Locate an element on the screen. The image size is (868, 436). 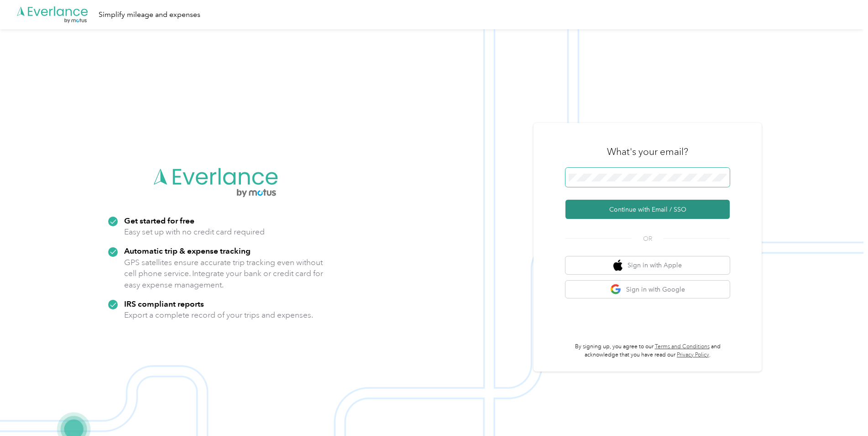
strong: Automatic trip & expense tracking is located at coordinates (187, 250).